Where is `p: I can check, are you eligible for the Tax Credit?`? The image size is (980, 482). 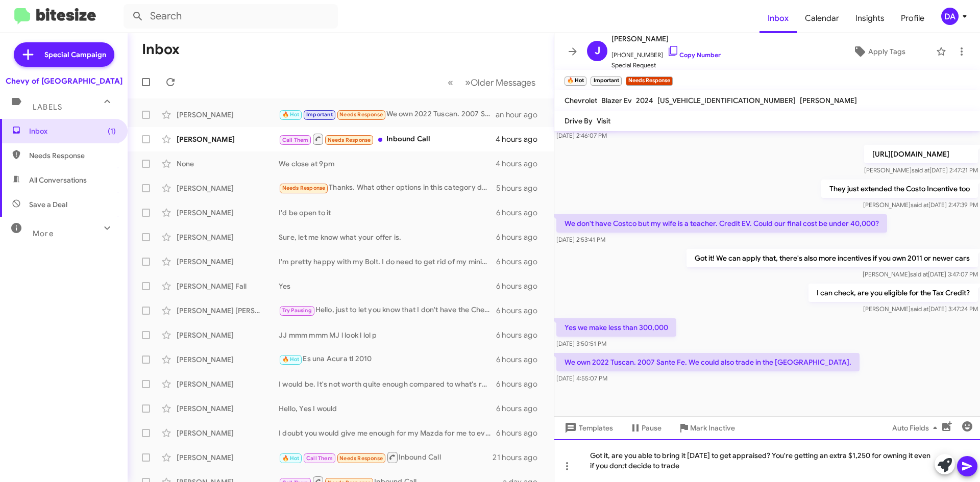 p: I can check, are you eligible for the Tax Credit? is located at coordinates (893, 293).